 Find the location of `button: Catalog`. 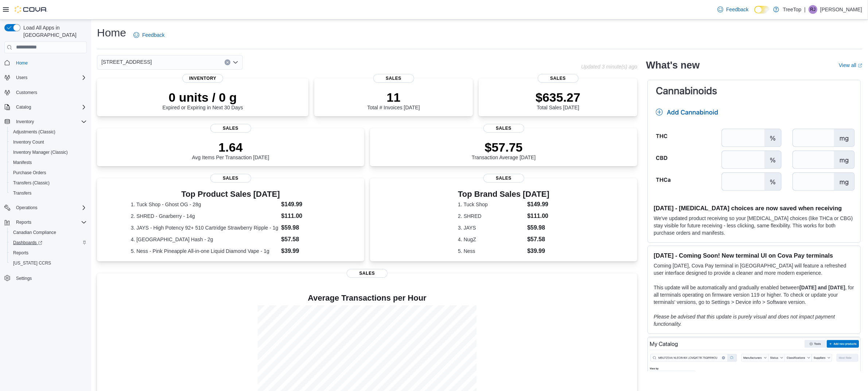

button: Catalog is located at coordinates (23, 107).